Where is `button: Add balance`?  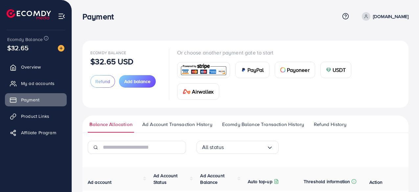 button: Add balance is located at coordinates (137, 82).